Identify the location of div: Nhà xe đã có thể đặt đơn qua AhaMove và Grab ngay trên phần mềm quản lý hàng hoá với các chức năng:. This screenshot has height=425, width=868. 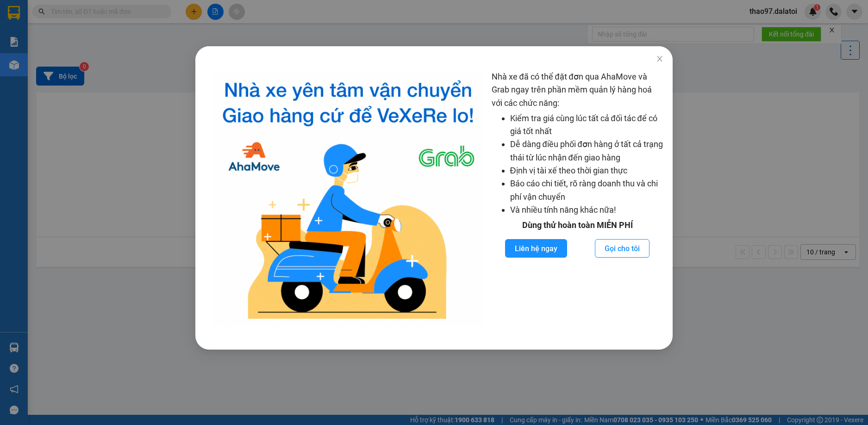
(577, 198).